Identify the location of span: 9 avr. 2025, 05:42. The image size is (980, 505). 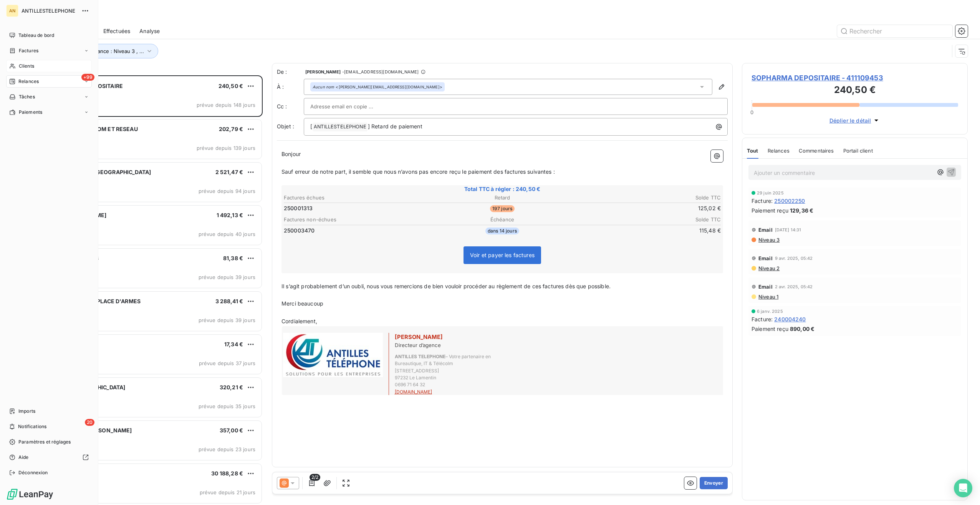
(794, 258).